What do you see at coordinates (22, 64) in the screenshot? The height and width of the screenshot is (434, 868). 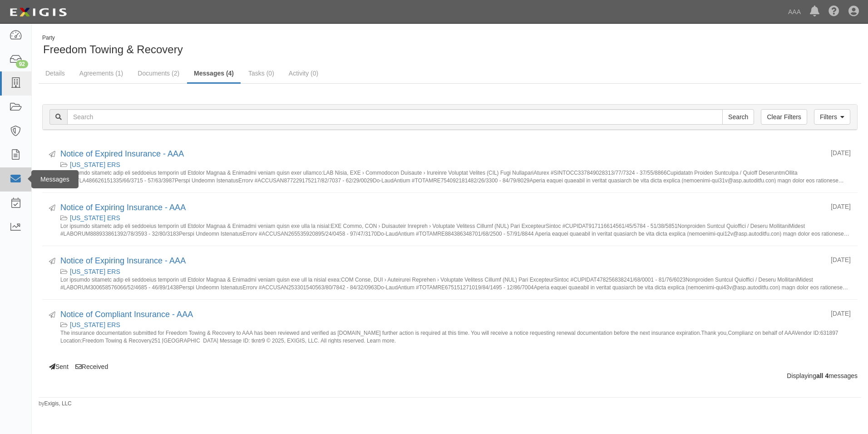 I see `div: 92` at bounding box center [22, 64].